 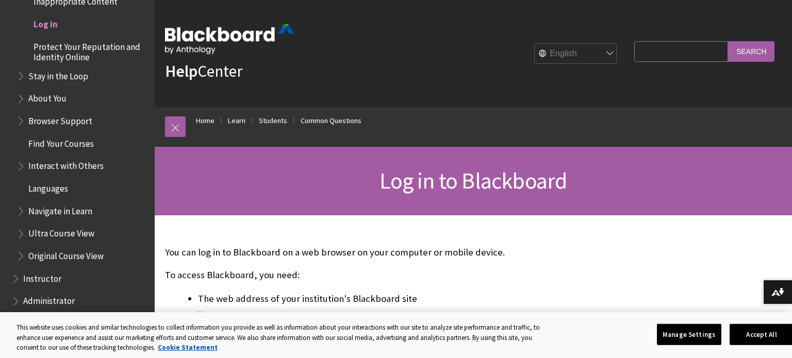 What do you see at coordinates (205, 121) in the screenshot?
I see `a: Home` at bounding box center [205, 121].